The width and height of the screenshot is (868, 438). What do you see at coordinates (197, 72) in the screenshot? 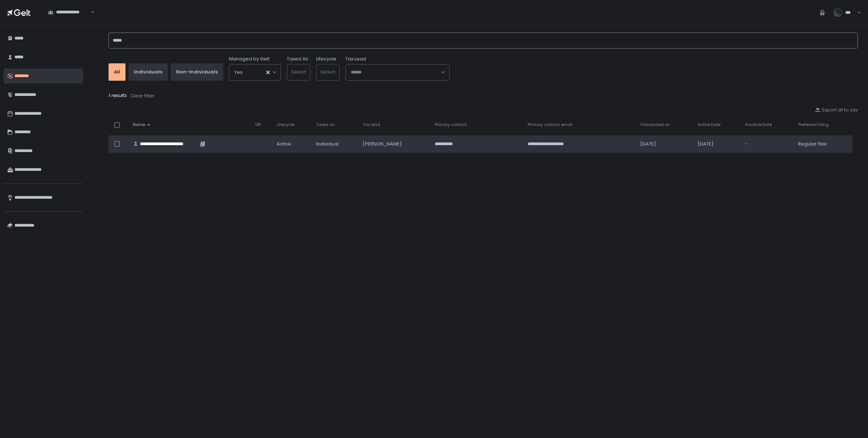
I see `div: Non-Individuals` at bounding box center [197, 72].